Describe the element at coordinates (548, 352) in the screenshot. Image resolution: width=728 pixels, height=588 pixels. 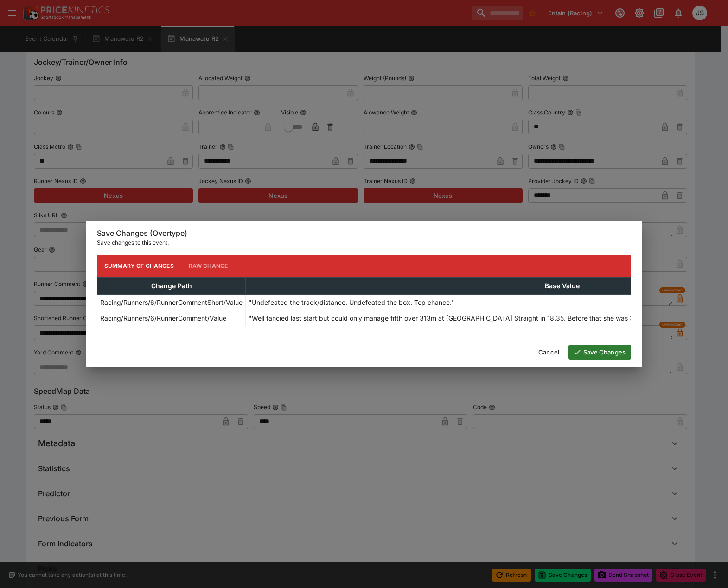
I see `button: Cancel` at that location.